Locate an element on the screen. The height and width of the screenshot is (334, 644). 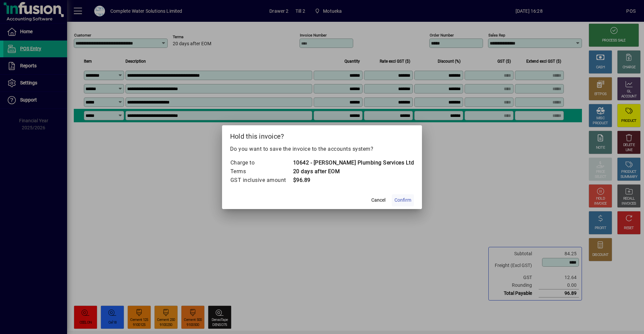
td: GST inclusive amount is located at coordinates (261, 180).